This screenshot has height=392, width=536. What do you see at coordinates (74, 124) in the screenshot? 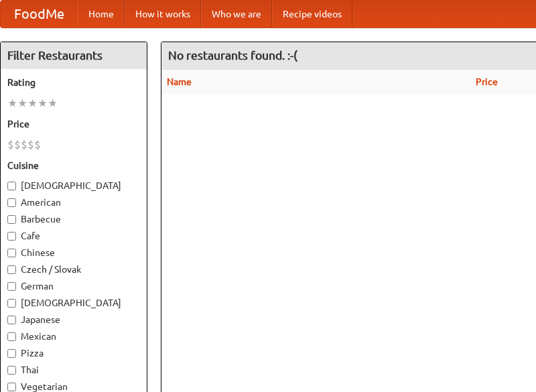
I see `h5: Price` at bounding box center [74, 124].